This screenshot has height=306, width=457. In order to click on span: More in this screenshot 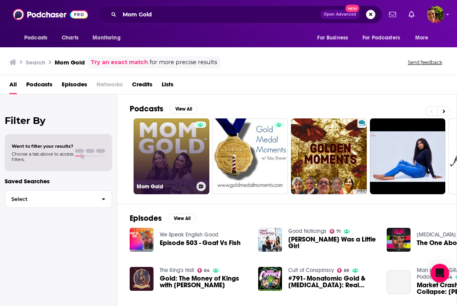, I will do `click(422, 38)`.